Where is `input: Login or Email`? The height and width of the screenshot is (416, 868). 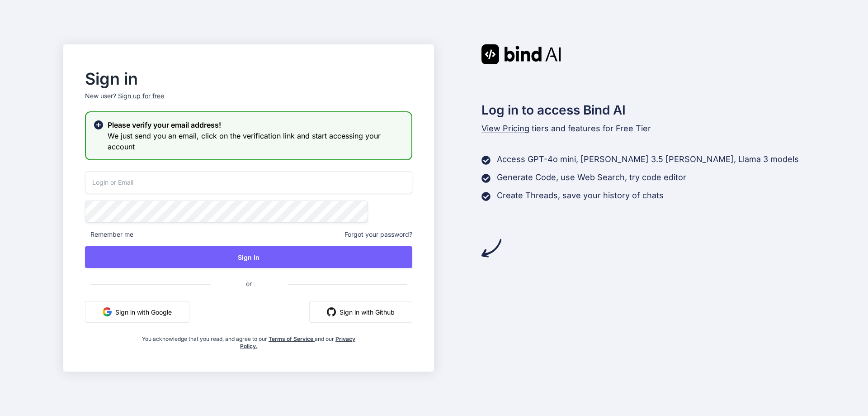 input: Login or Email is located at coordinates (249, 182).